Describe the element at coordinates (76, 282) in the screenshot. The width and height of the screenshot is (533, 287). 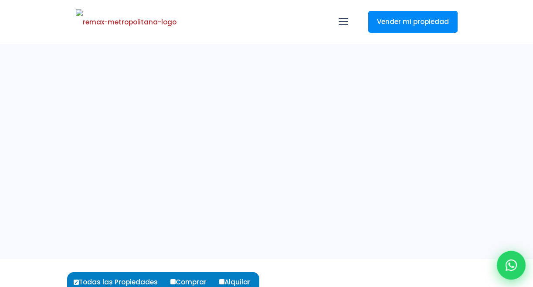
I see `input: Todas las Propiedades` at that location.